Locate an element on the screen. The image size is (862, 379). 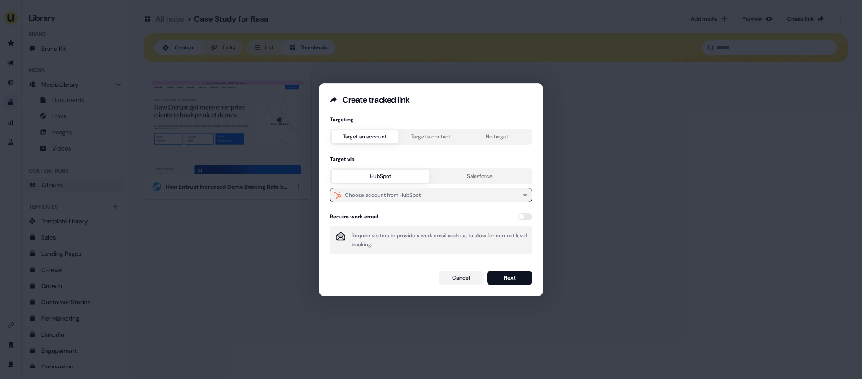
div: Targeting is located at coordinates (431, 119).